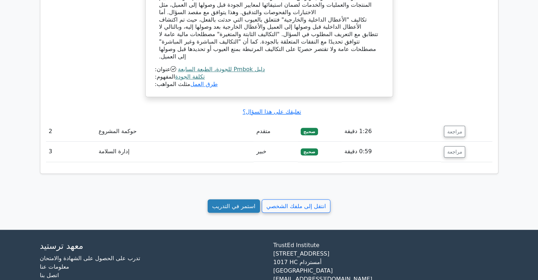 This screenshot has width=538, height=280. Describe the element at coordinates (190, 76) in the screenshot. I see `font: تكلفة الجودة` at that location.